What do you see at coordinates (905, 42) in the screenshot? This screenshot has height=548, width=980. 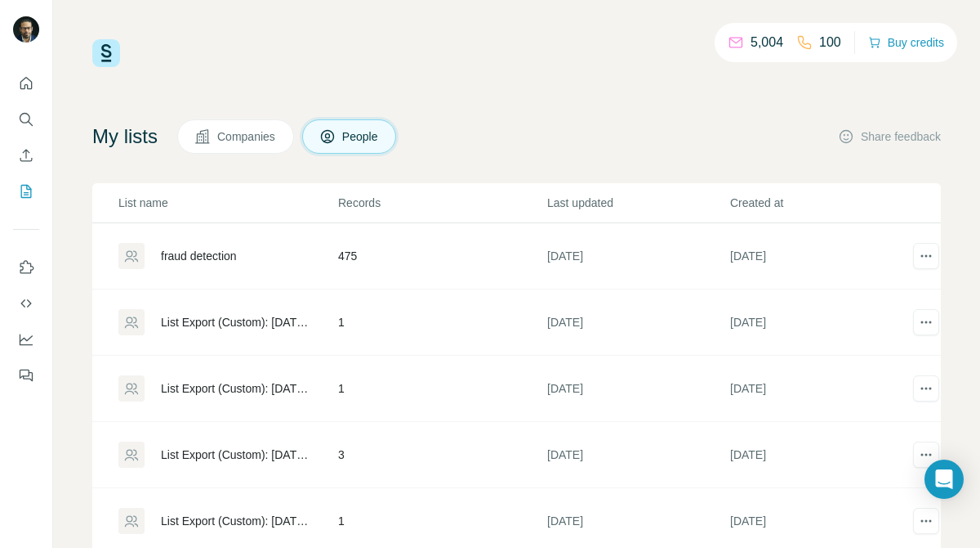 I see `button: Buy credits` at bounding box center [905, 42].